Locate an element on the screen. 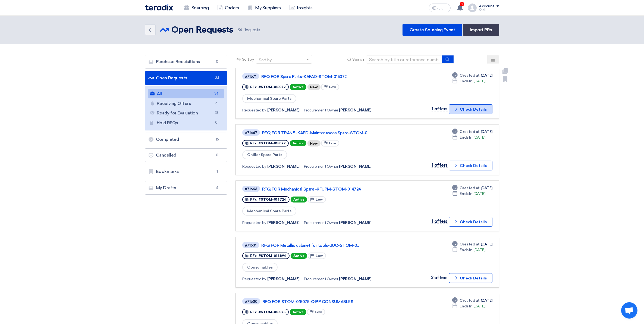  a: RFQ FOR Mechanical Spare -KFUPM-STOM-014724 is located at coordinates (330, 189).